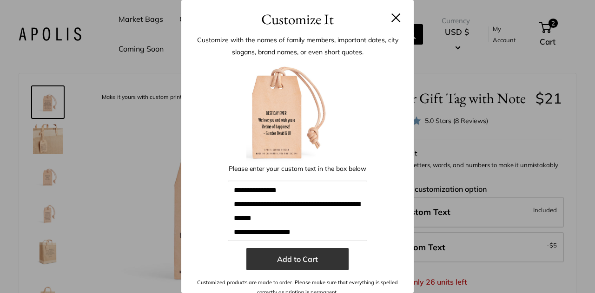  What do you see at coordinates (298, 46) in the screenshot?
I see `p: Customize with the names of family members, important dates, city slogans, brand names, or even s...` at bounding box center [298, 46].